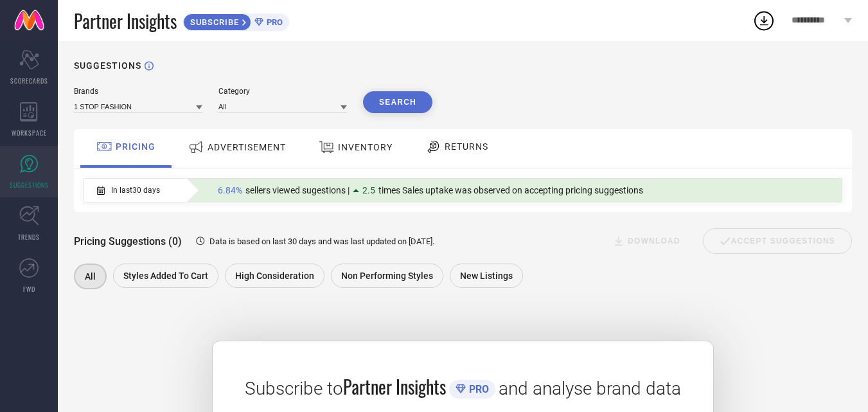 The height and width of the screenshot is (412, 868). I want to click on span: ADVERTISEMENT, so click(247, 147).